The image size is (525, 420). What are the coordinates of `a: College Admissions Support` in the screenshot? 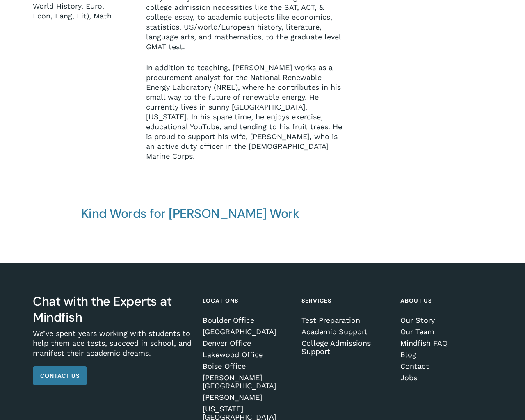 It's located at (346, 347).